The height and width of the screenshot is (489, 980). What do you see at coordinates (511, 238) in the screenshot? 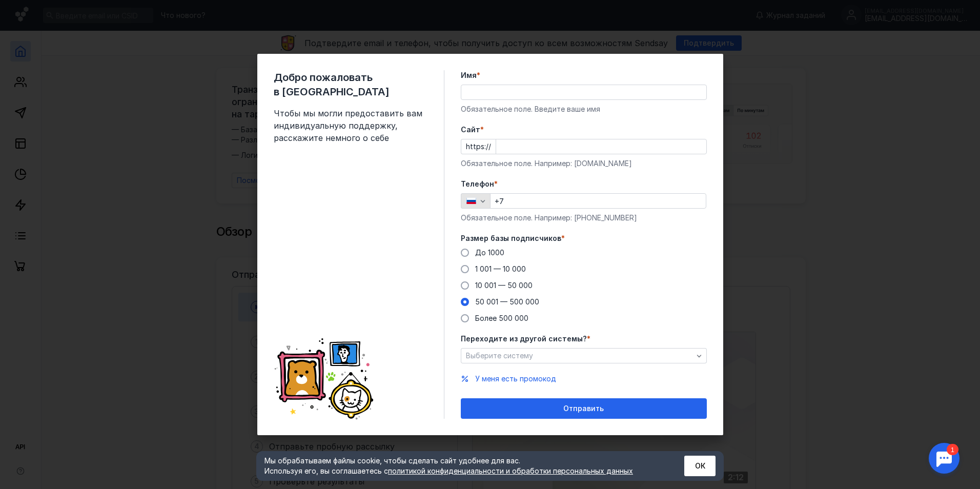
I see `span: Размер базы подписчиков` at bounding box center [511, 238].